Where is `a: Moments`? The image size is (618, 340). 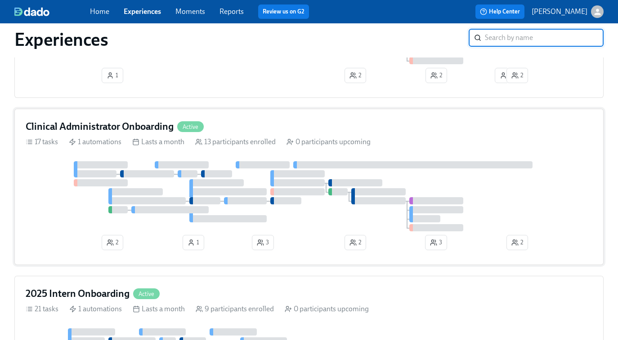 a: Moments is located at coordinates (190, 11).